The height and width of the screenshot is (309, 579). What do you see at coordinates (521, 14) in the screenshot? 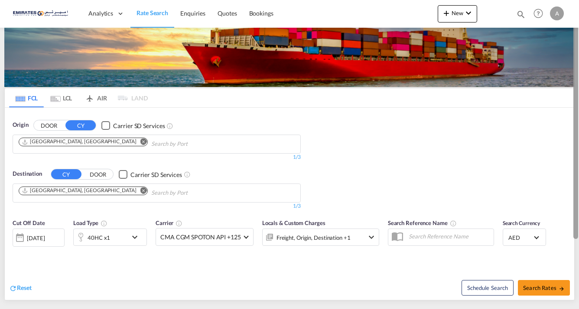
I see `md-icon: icon-magnify` at bounding box center [521, 14].